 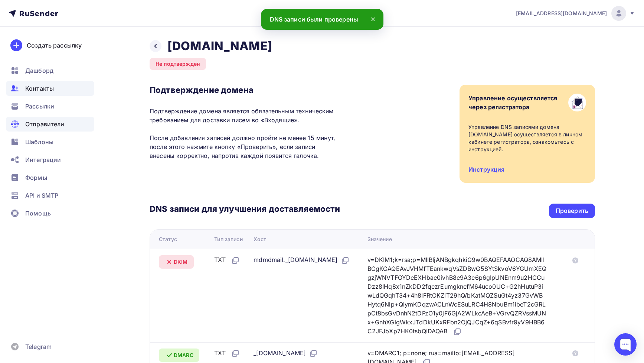 I want to click on div: Управление осуществляется через регистратора, so click(x=513, y=103).